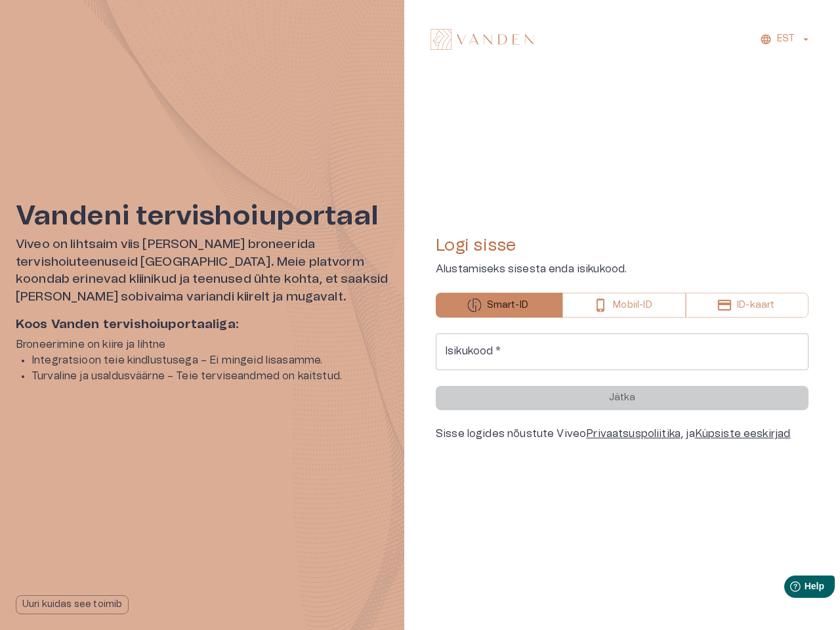 The height and width of the screenshot is (630, 840). What do you see at coordinates (77, 16) in the screenshot?
I see `span: Help` at bounding box center [77, 16].